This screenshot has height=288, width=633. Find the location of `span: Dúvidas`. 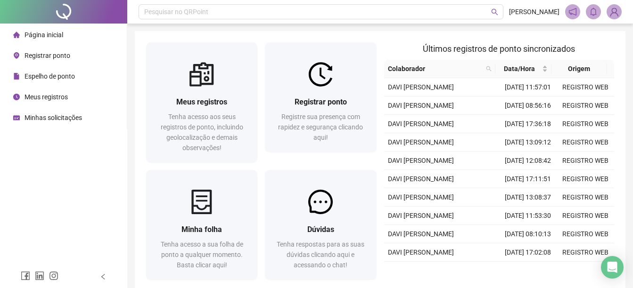

span: Dúvidas is located at coordinates (320, 229).